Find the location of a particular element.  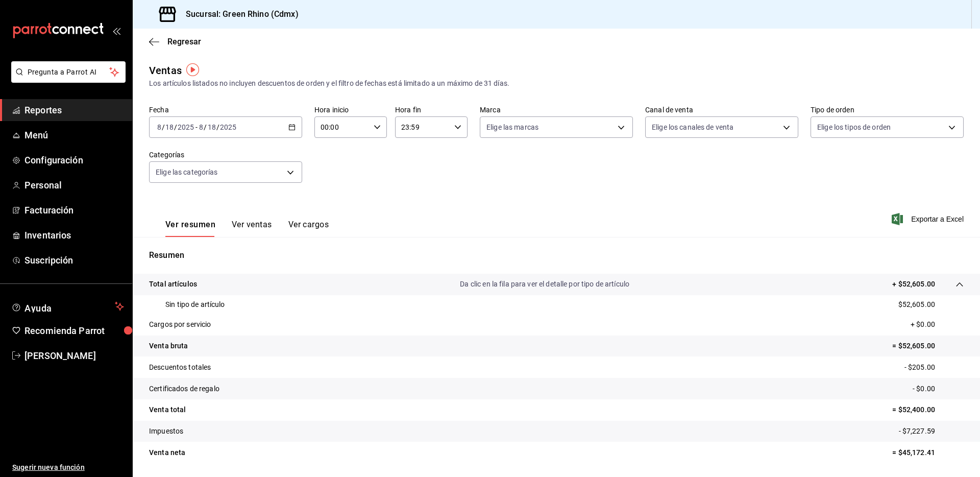

button: Tooltip marker is located at coordinates (193, 69).